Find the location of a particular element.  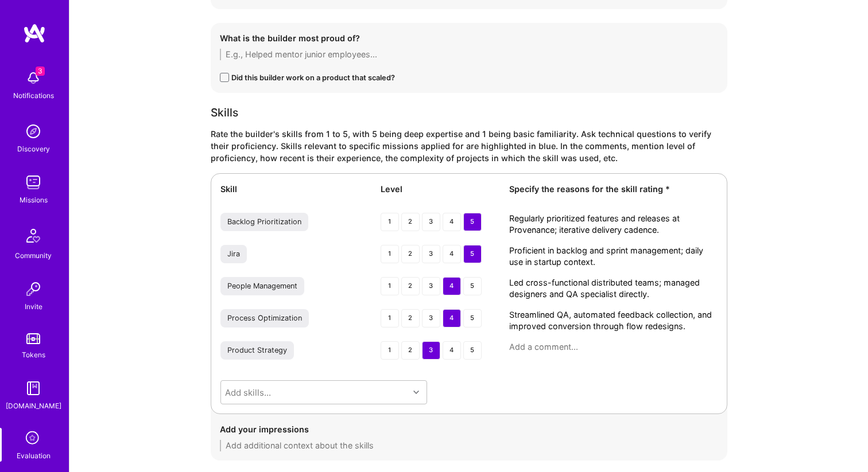

img: guide book is located at coordinates (33, 389).